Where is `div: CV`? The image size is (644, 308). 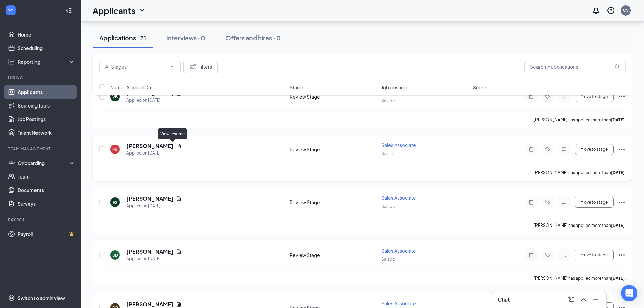
div: CV is located at coordinates (626, 10).